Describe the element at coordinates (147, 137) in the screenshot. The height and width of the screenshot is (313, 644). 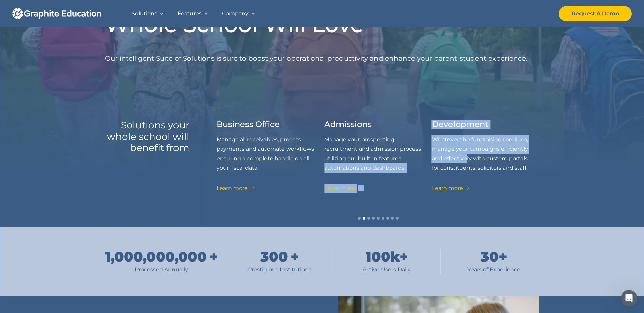
I see `h2: Solutions your whole school will benefit from` at that location.